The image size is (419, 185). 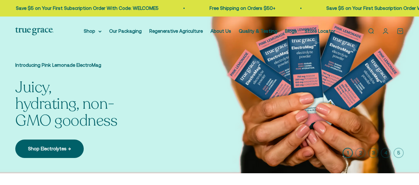 What do you see at coordinates (125, 31) in the screenshot?
I see `a: Our Packaging` at bounding box center [125, 31].